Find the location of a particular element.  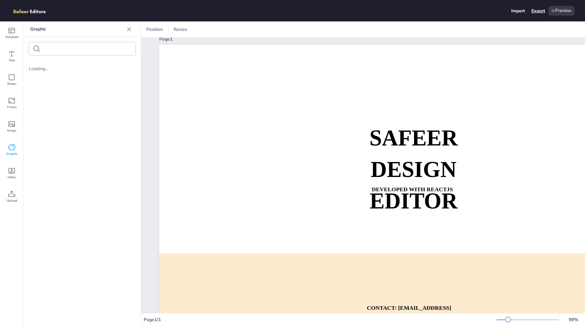

span: Image is located at coordinates (12, 131).